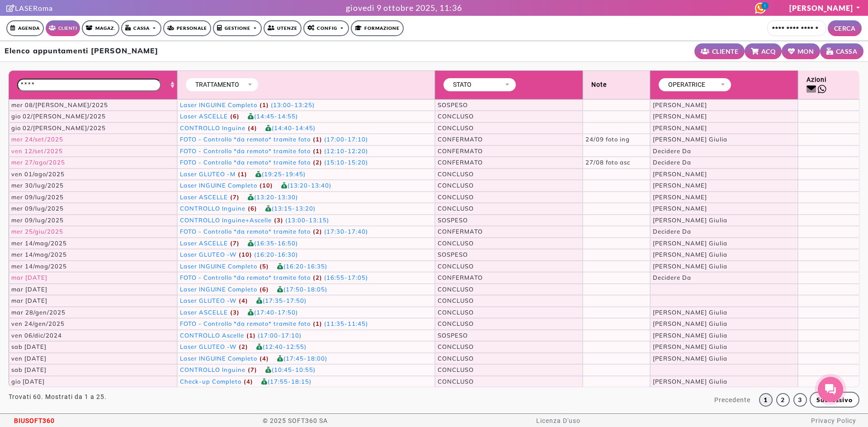 Image resolution: width=868 pixels, height=427 pixels. Describe the element at coordinates (93, 312) in the screenshot. I see `td: mar 28/gen/2025` at that location.